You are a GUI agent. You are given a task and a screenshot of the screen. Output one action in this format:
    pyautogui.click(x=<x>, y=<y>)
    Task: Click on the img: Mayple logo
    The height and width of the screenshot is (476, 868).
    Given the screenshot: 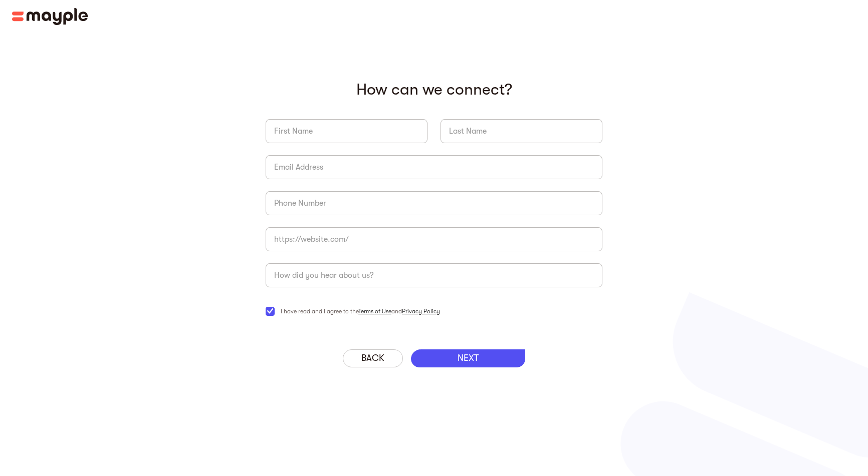 What is the action you would take?
    pyautogui.click(x=50, y=16)
    